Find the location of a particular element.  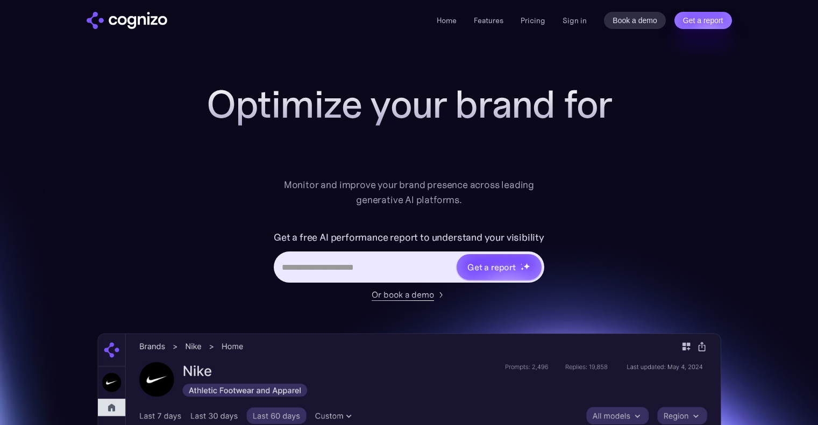

div: Get a report is located at coordinates (492, 267).